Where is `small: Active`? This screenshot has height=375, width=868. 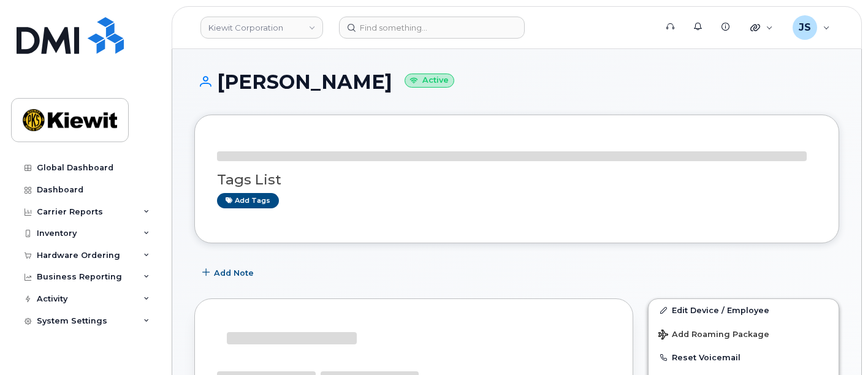
small: Active is located at coordinates (429, 80).